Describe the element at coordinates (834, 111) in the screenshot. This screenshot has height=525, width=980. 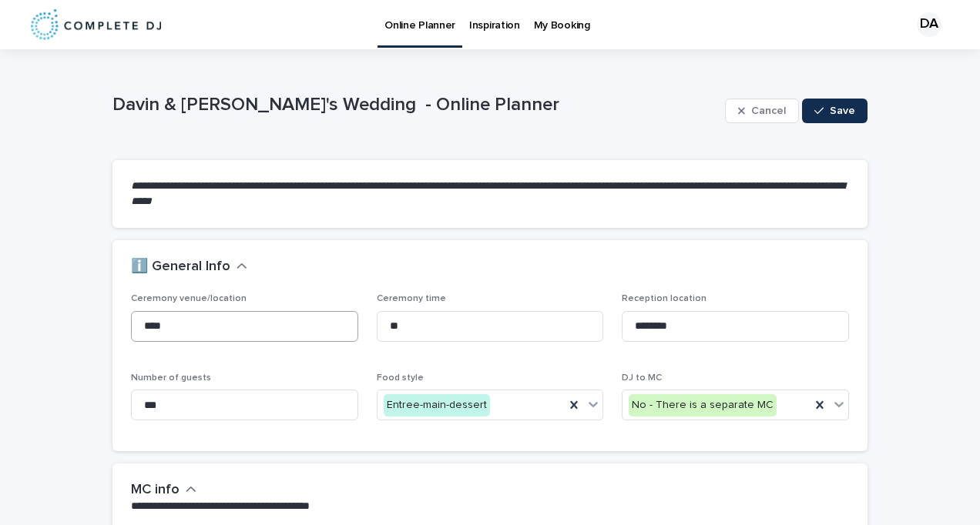
I see `button: Save` at that location.